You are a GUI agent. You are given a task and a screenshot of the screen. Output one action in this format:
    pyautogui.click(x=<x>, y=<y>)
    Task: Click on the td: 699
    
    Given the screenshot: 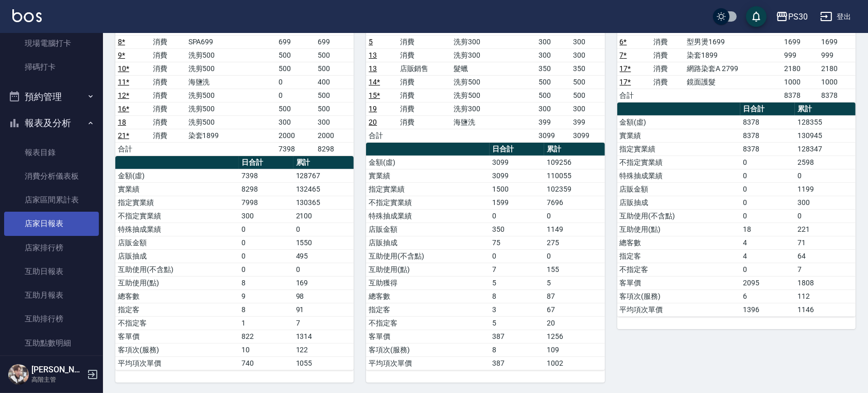 What is the action you would take?
    pyautogui.click(x=295, y=42)
    